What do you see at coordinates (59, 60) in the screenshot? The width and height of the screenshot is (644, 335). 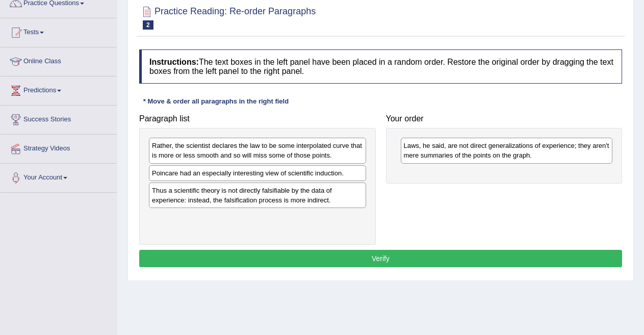 I see `a: Online Class` at bounding box center [59, 60].